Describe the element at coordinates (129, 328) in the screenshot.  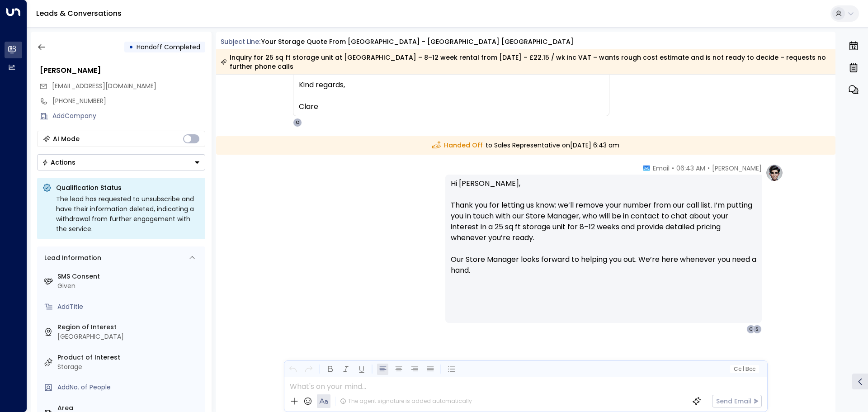
I see `label: Region of Interest` at that location.